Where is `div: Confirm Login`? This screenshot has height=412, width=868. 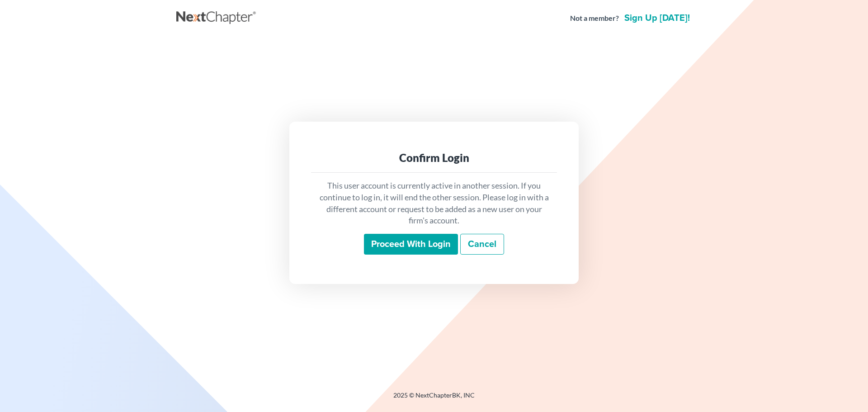
div: Confirm Login is located at coordinates (434, 158).